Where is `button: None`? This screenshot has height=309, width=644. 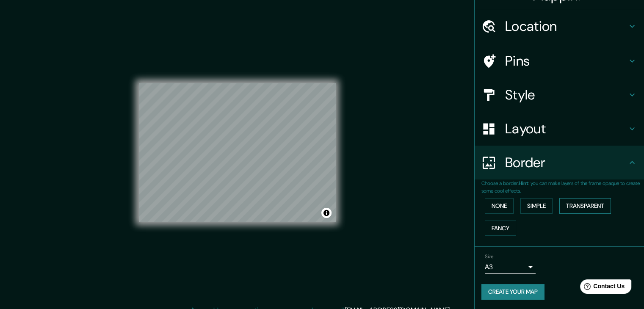 button: None is located at coordinates (499, 205).